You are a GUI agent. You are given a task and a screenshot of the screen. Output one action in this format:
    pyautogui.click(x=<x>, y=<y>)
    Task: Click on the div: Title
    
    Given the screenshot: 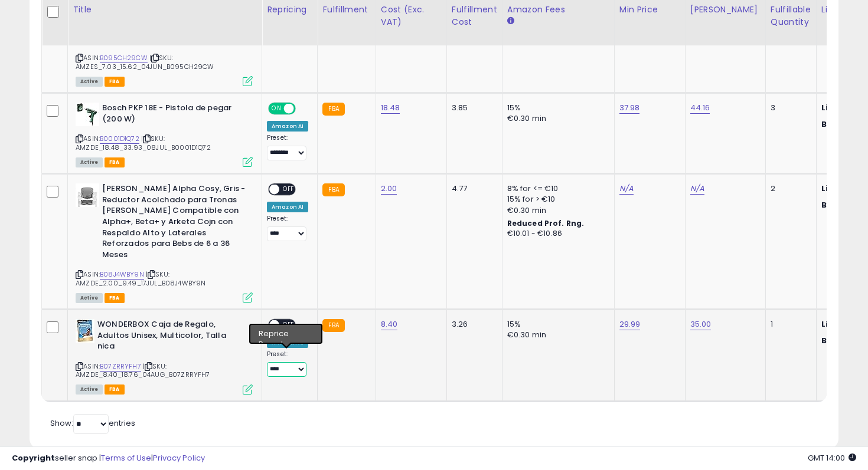 What is the action you would take?
    pyautogui.click(x=164, y=9)
    